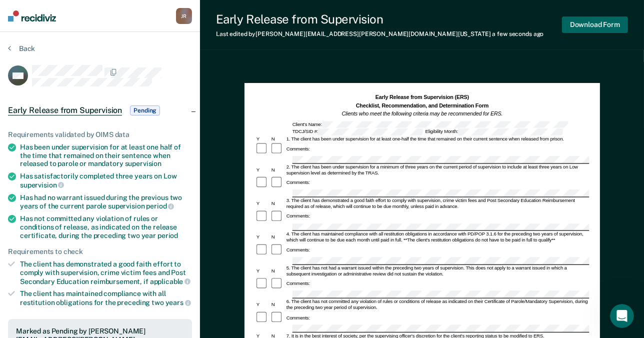 Image resolution: width=644 pixels, height=338 pixels. I want to click on div: 1. The client has been under supervision for at least one-half the time that remained on their cu..., so click(437, 139).